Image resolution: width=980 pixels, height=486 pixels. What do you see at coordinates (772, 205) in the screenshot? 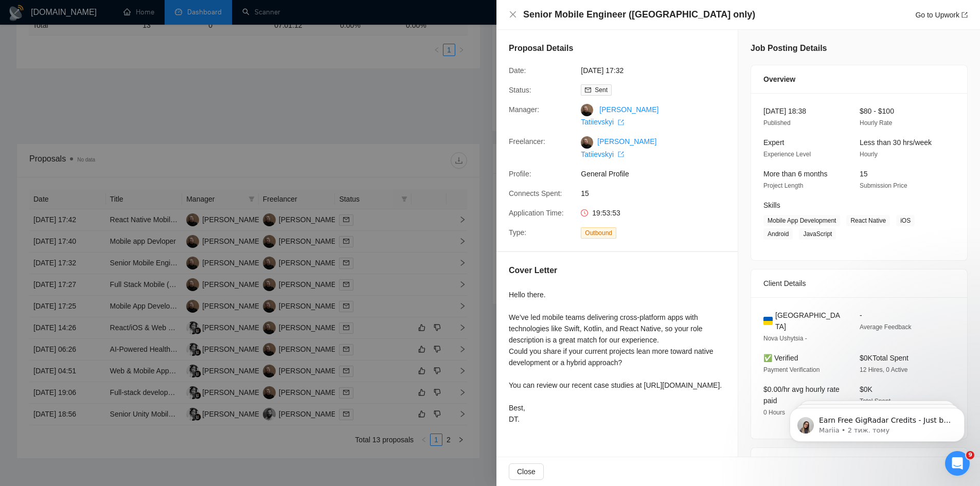
I see `span: Skills` at bounding box center [772, 205].